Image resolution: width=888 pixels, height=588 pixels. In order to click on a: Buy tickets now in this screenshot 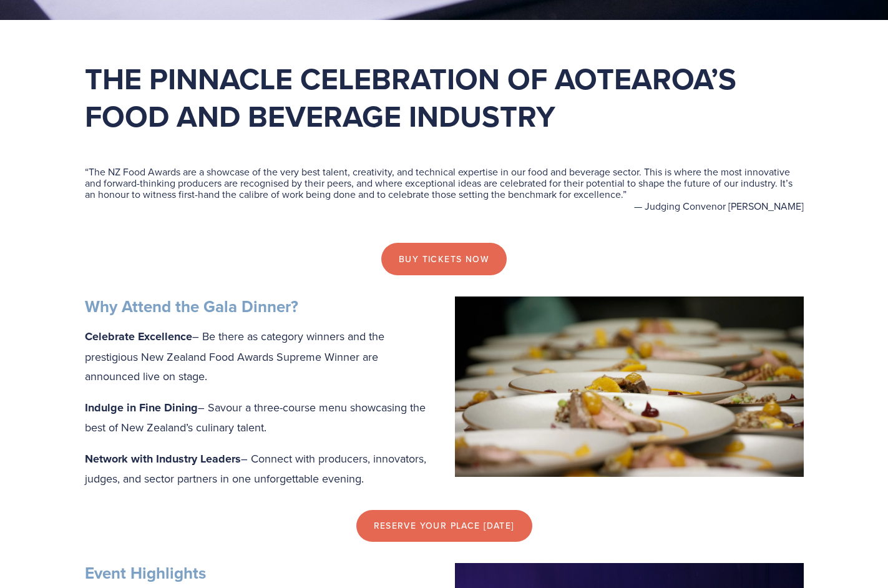, I will do `click(444, 259)`.